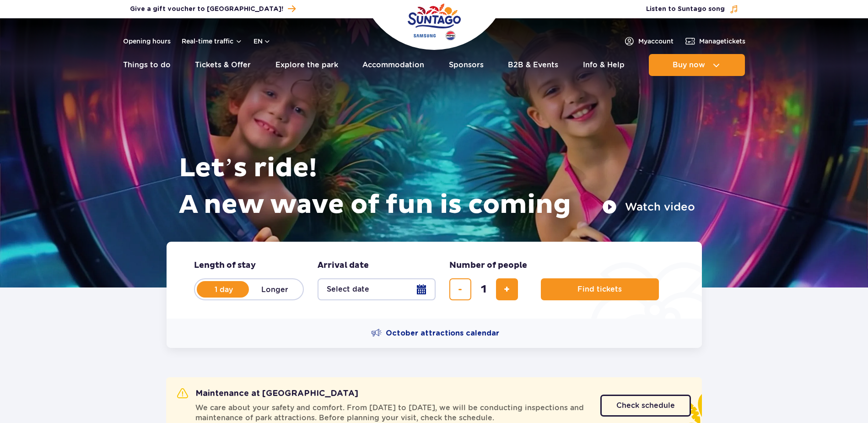 The image size is (868, 423). Describe the element at coordinates (147, 65) in the screenshot. I see `a: Things to do` at that location.